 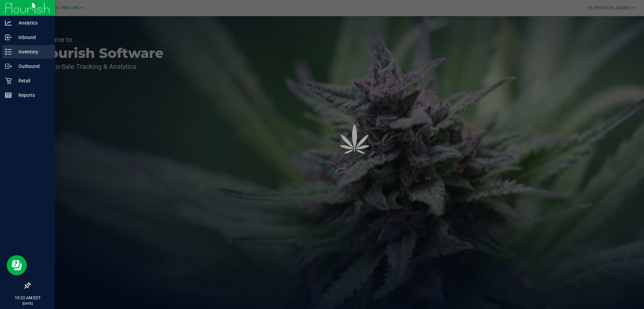 I want to click on p: 10:22 AM EDT, so click(x=27, y=298).